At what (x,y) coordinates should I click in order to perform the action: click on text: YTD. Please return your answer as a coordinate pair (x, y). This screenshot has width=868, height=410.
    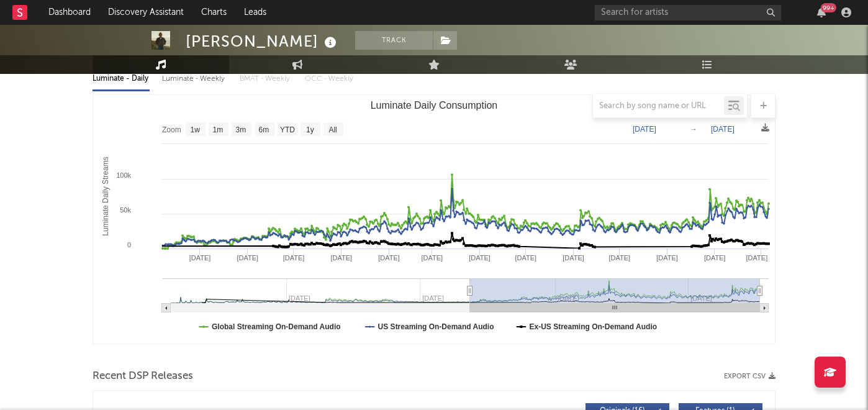
    Looking at the image, I should click on (288, 130).